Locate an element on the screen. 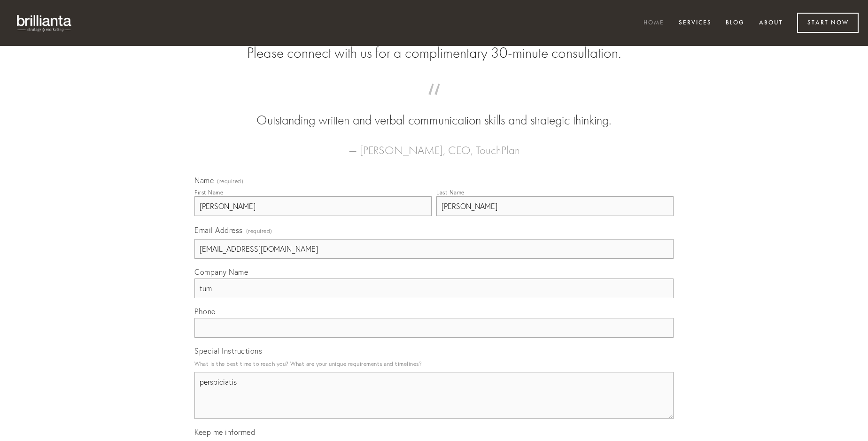 This screenshot has height=441, width=868. span: Name is located at coordinates (204, 180).